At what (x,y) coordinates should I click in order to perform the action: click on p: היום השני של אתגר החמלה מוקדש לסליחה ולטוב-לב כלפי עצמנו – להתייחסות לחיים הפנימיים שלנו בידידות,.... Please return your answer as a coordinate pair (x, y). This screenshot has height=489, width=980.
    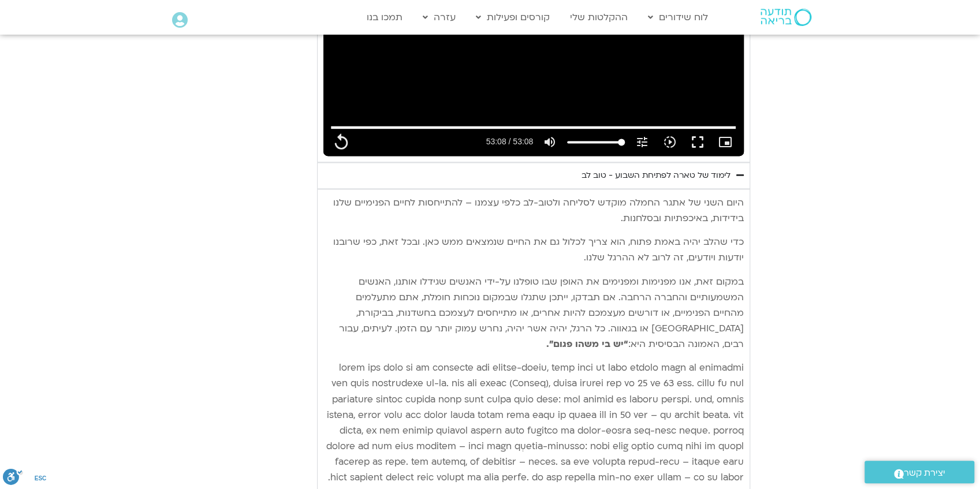
    Looking at the image, I should click on (534, 211).